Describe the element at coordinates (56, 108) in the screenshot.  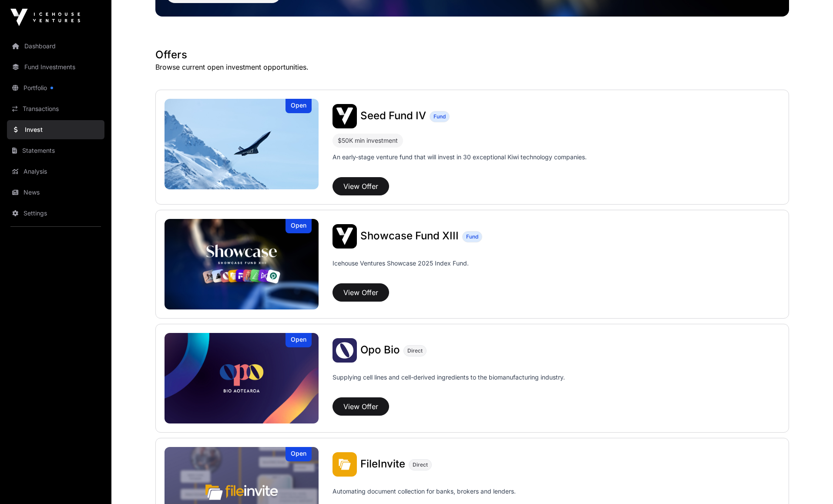
I see `a: Transactions` at that location.